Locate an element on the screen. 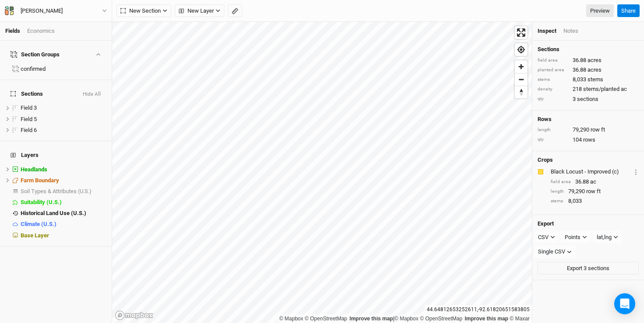 The width and height of the screenshot is (644, 323). div: density is located at coordinates (552, 89).